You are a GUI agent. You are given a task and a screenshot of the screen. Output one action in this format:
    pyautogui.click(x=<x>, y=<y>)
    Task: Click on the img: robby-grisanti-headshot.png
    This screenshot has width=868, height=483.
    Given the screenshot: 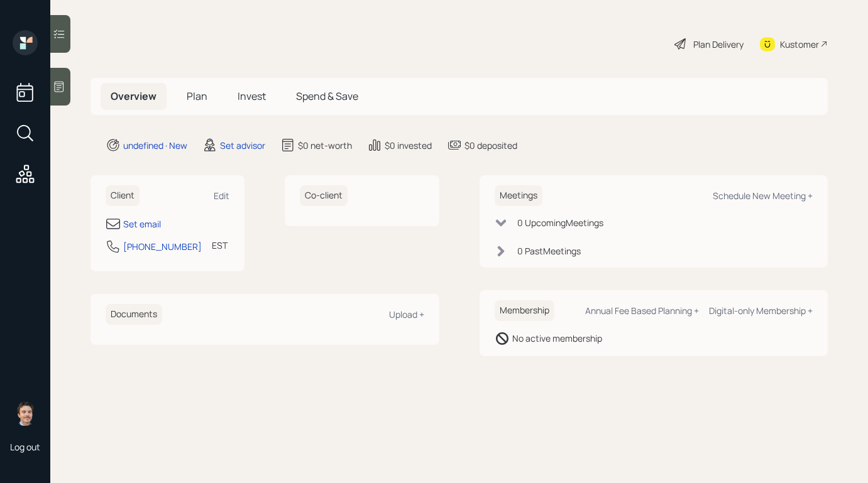 What is the action you would take?
    pyautogui.click(x=25, y=413)
    